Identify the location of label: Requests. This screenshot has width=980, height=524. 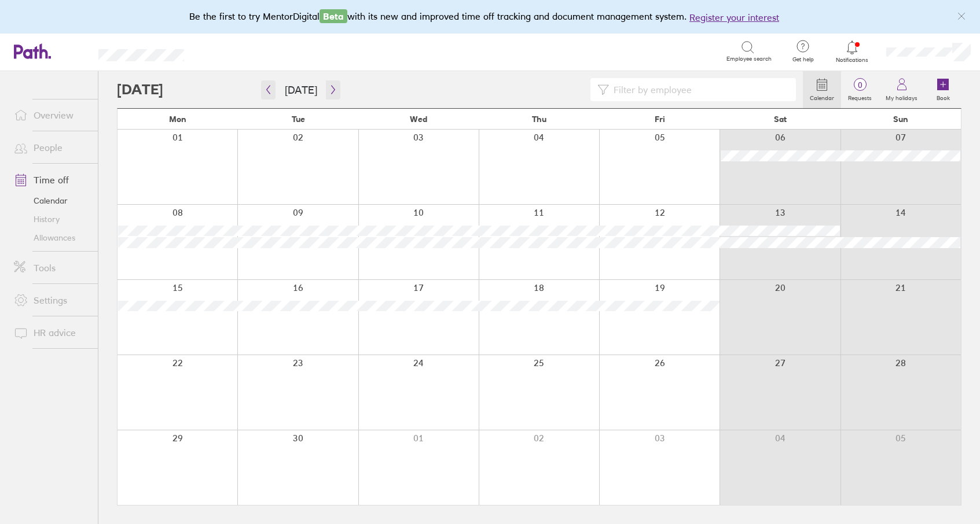
(859, 97).